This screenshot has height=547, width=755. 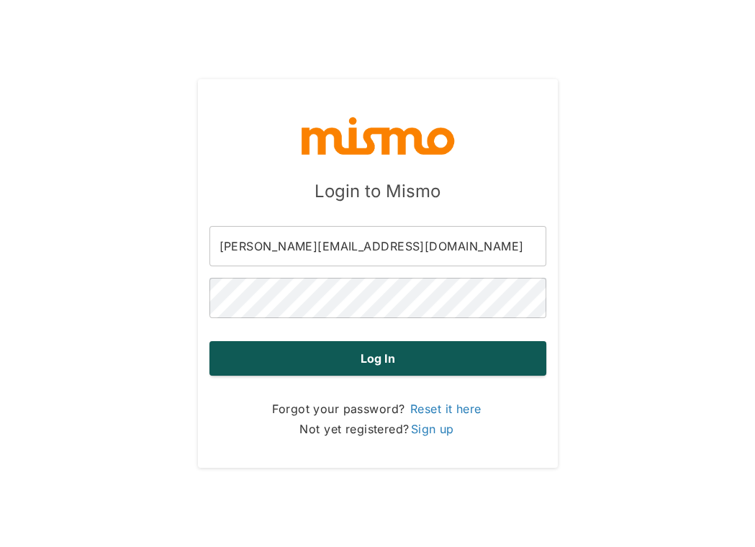 What do you see at coordinates (432, 429) in the screenshot?
I see `a: Sign up` at bounding box center [432, 429].